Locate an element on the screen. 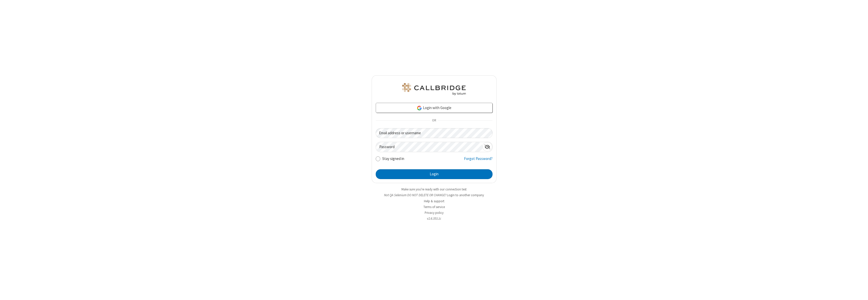 The image size is (868, 300). button: Login to another company is located at coordinates (465, 195).